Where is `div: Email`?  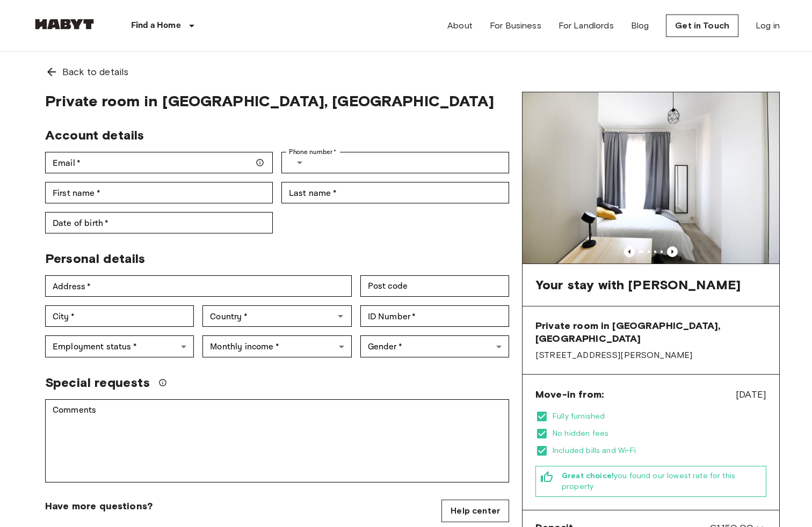
div: Email is located at coordinates (159, 163).